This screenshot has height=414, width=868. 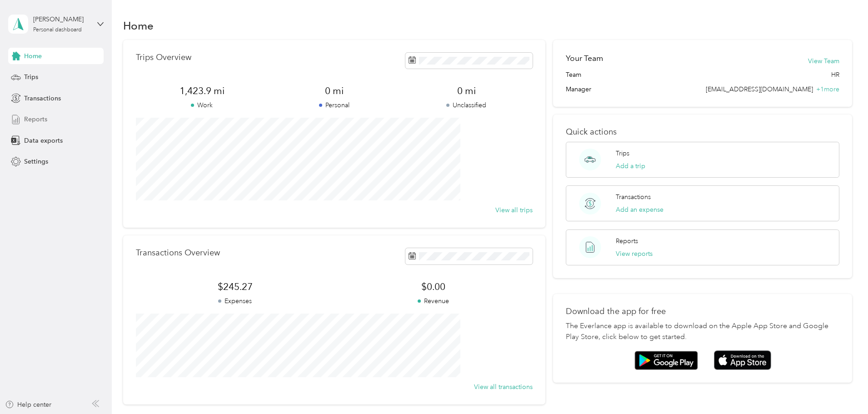 What do you see at coordinates (515, 210) in the screenshot?
I see `button: View all trips` at bounding box center [515, 210].